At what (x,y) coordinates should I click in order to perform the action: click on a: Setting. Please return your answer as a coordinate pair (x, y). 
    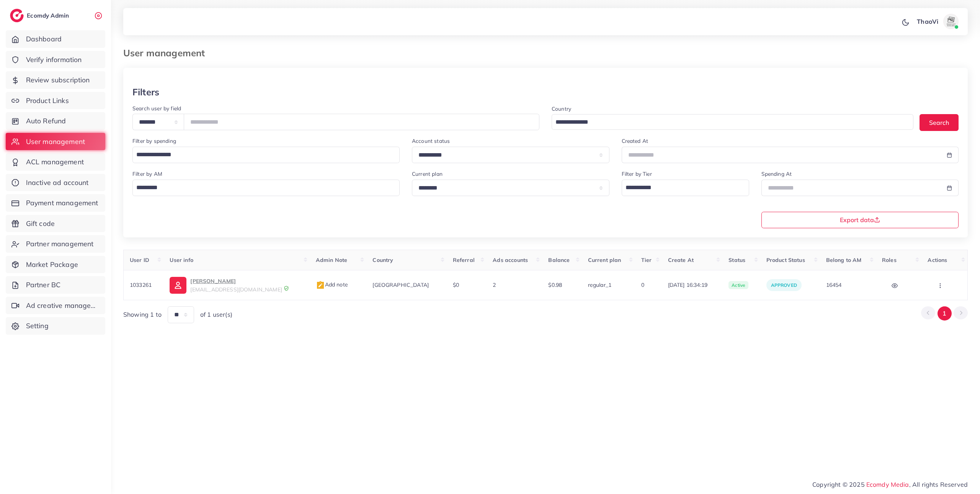
    Looking at the image, I should click on (55, 326).